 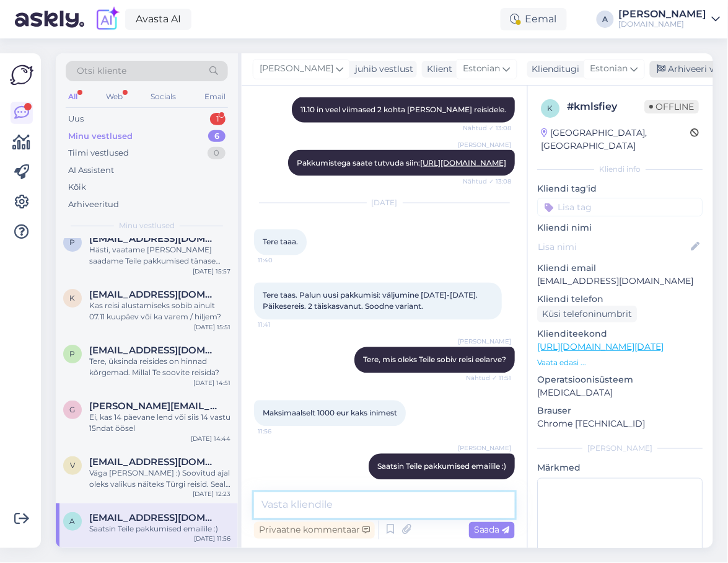 I want to click on p: Kliendi nimi, so click(x=621, y=228).